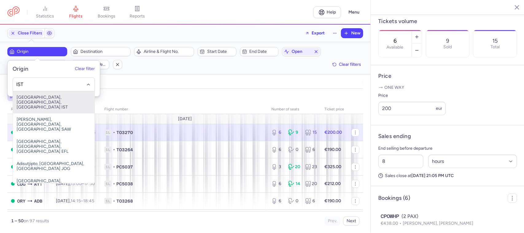 The height and width of the screenshot is (233, 524). I want to click on span: Export, so click(318, 33).